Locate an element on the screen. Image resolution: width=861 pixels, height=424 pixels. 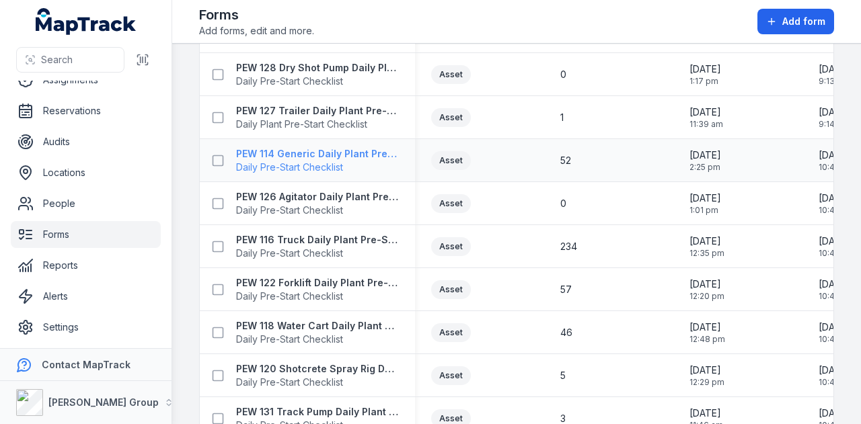
span: 10:40 am is located at coordinates (836, 211).